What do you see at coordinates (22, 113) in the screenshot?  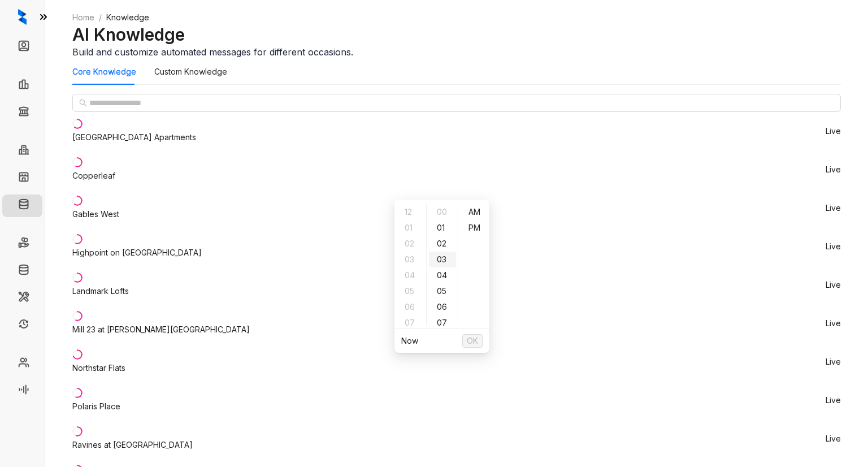 I see `li: Collections` at bounding box center [22, 113].